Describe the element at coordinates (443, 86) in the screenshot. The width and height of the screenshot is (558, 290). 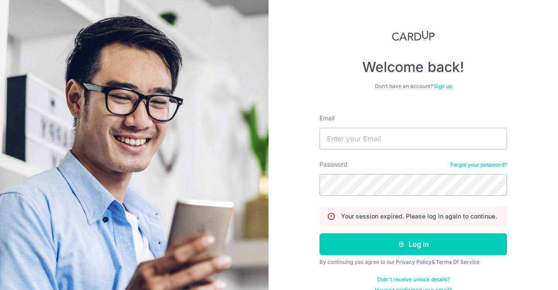
I see `a: Sign up` at that location.